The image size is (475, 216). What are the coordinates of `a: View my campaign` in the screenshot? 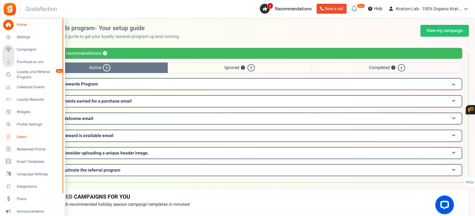 It's located at (445, 31).